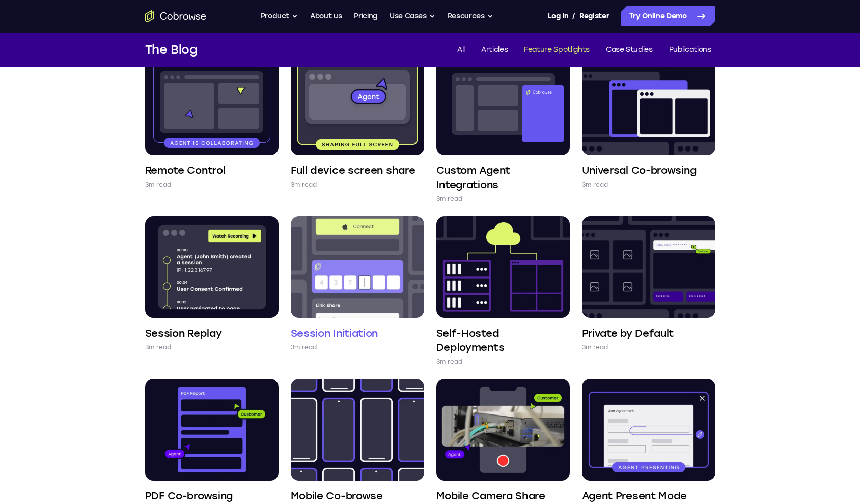  What do you see at coordinates (365, 16) in the screenshot?
I see `a: Pricing` at bounding box center [365, 16].